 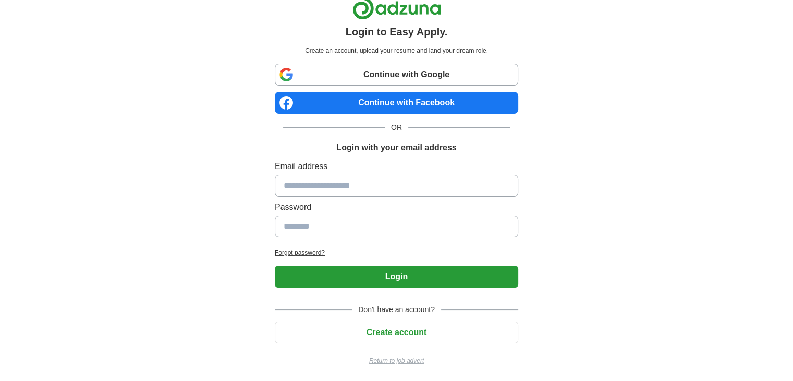 What do you see at coordinates (396, 252) in the screenshot?
I see `a: Forgot password?` at bounding box center [396, 252].